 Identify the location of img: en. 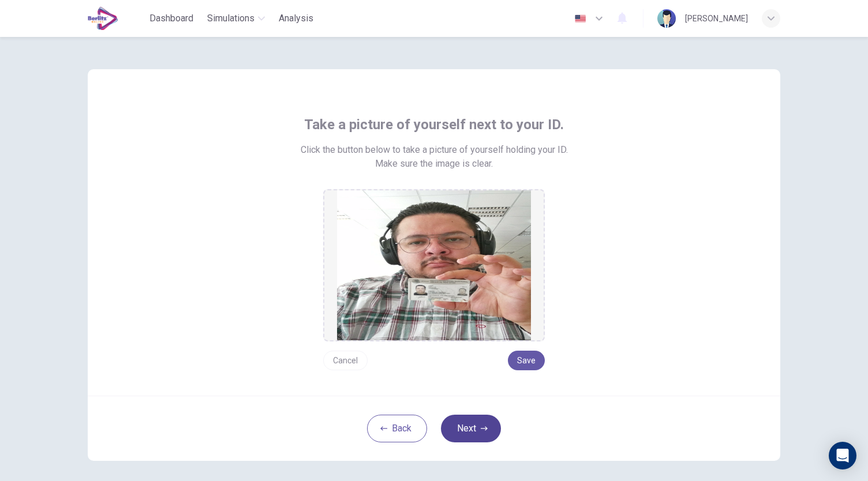
(580, 19).